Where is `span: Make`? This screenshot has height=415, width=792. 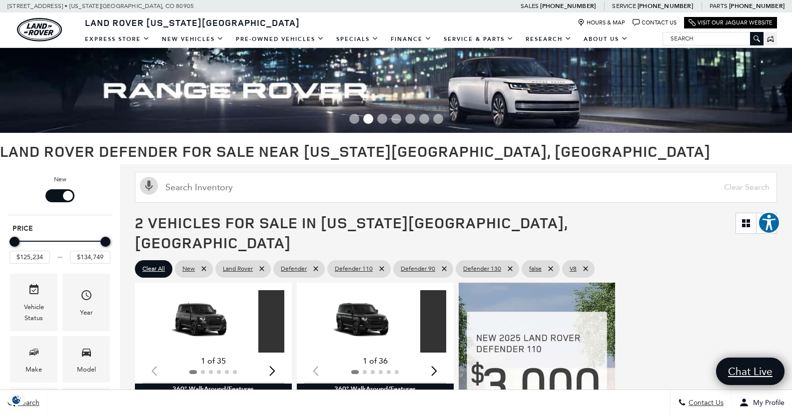 span: Make is located at coordinates (34, 354).